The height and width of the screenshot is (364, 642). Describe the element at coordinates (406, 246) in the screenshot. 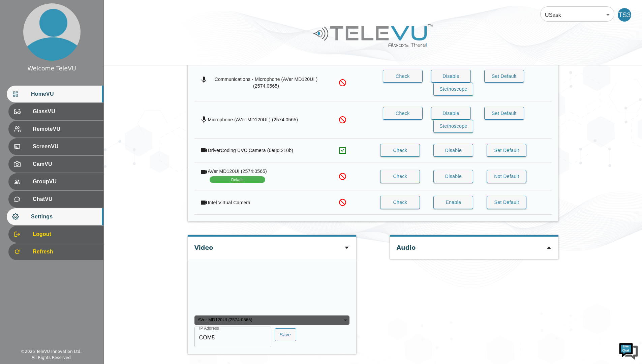

I see `div: Audio` at that location.